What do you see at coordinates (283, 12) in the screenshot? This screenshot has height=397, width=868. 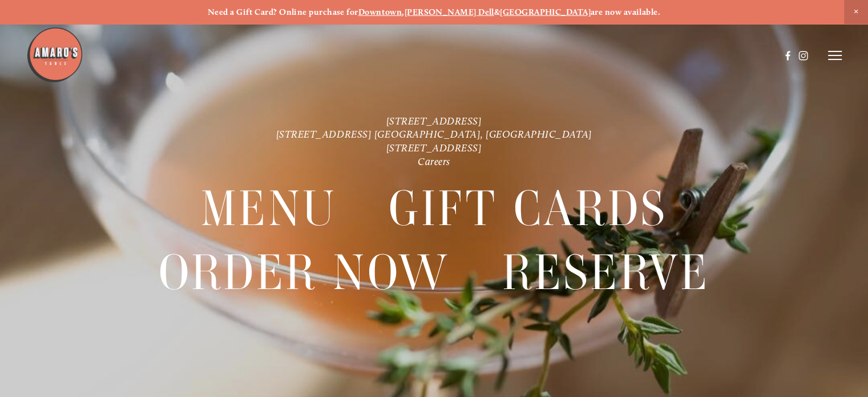 I see `strong: Need a Gift Card? Online purchase for` at bounding box center [283, 12].